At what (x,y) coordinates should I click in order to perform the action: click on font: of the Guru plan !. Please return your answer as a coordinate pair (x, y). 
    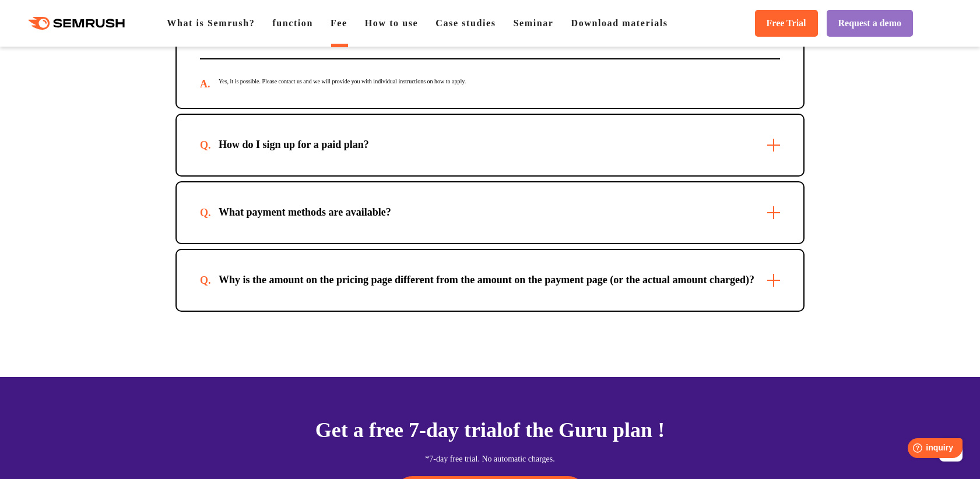
    Looking at the image, I should click on (584, 430).